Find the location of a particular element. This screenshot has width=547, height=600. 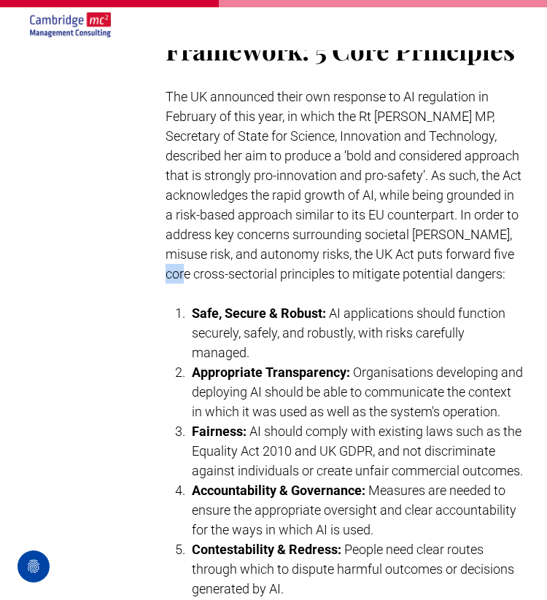

span: Accountability & Governance: is located at coordinates (278, 490).